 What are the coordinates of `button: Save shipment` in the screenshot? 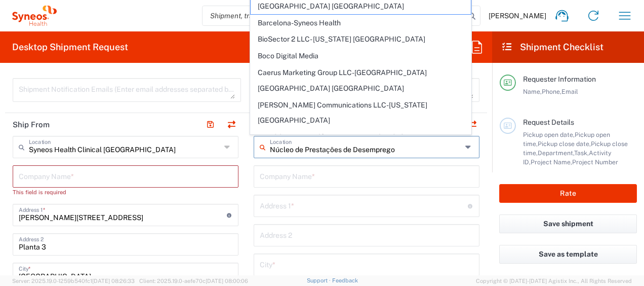 It's located at (568, 223).